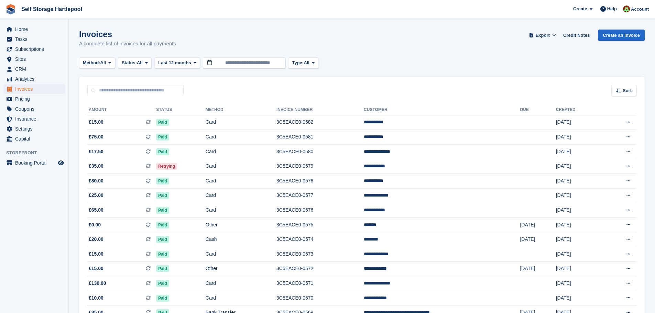  Describe the element at coordinates (320, 254) in the screenshot. I see `td: 3C5EACE0-0573` at that location.